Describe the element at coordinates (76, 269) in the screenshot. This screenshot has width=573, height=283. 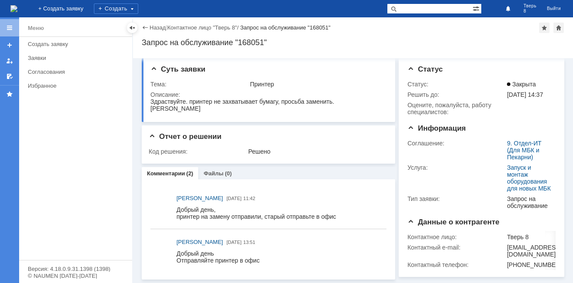
I see `div: Версия: 4.18.0.9.31.1398 (1398)` at that location.